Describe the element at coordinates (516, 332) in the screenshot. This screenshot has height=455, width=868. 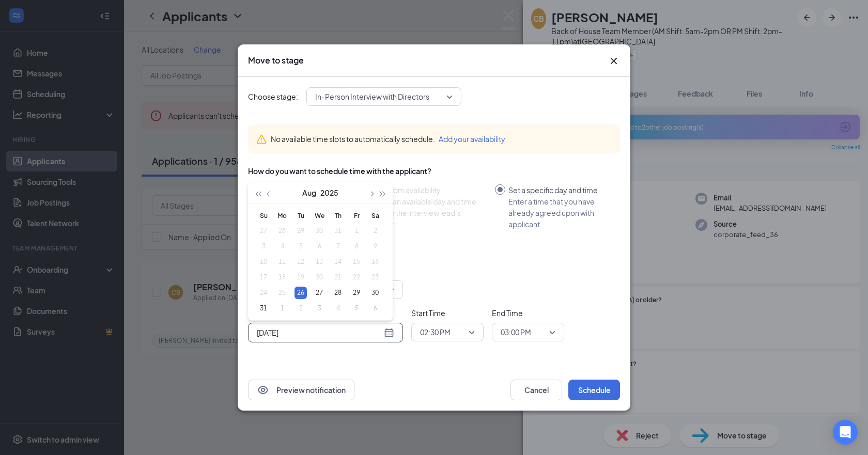
I see `span: 03:00 PM` at that location.